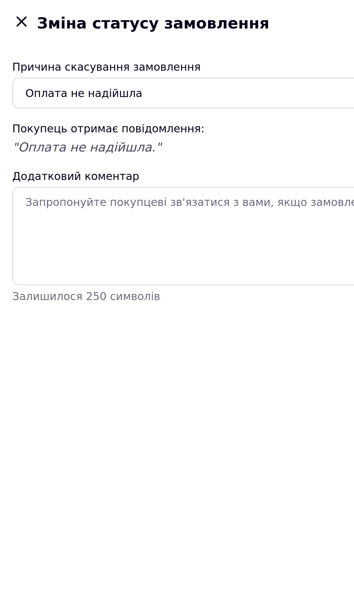  I want to click on span: Залишилося 250 символів, so click(40, 139).